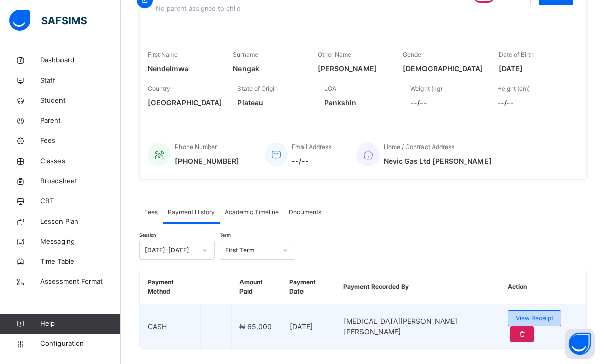 This screenshot has height=364, width=605. Describe the element at coordinates (32, 272) in the screenshot. I see `span: Discount` at that location.